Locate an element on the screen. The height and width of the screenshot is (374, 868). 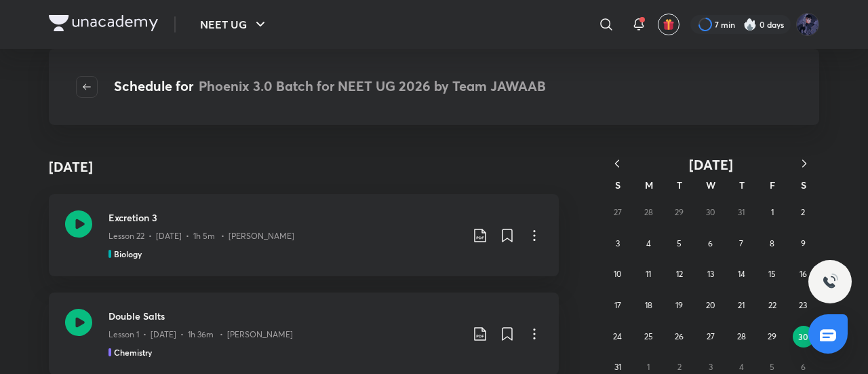
abbr: August 19, 2025 is located at coordinates (678, 305).